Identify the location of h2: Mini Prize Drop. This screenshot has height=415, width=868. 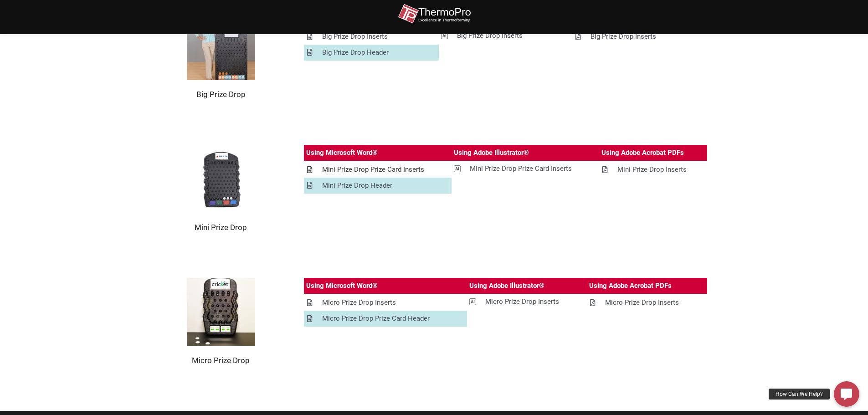
(221, 227).